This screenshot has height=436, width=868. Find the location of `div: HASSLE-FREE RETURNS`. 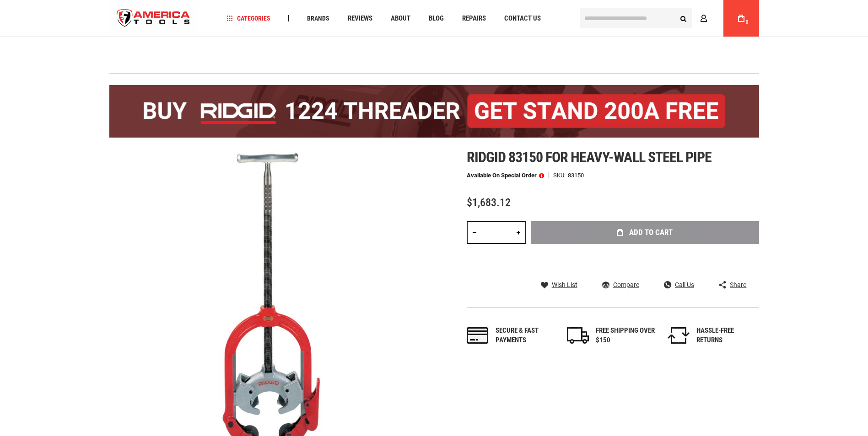

div: HASSLE-FREE RETURNS is located at coordinates (726, 336).